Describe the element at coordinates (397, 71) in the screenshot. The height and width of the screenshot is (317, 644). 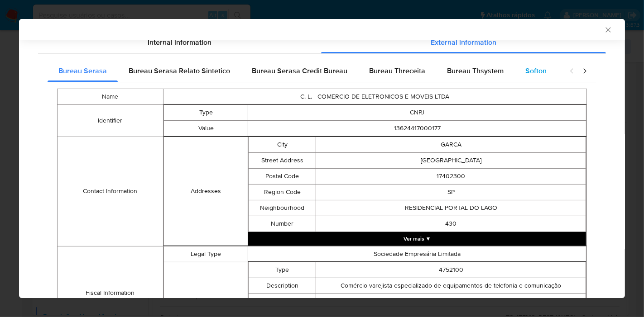
I see `span: Bureau Threceita` at that location.